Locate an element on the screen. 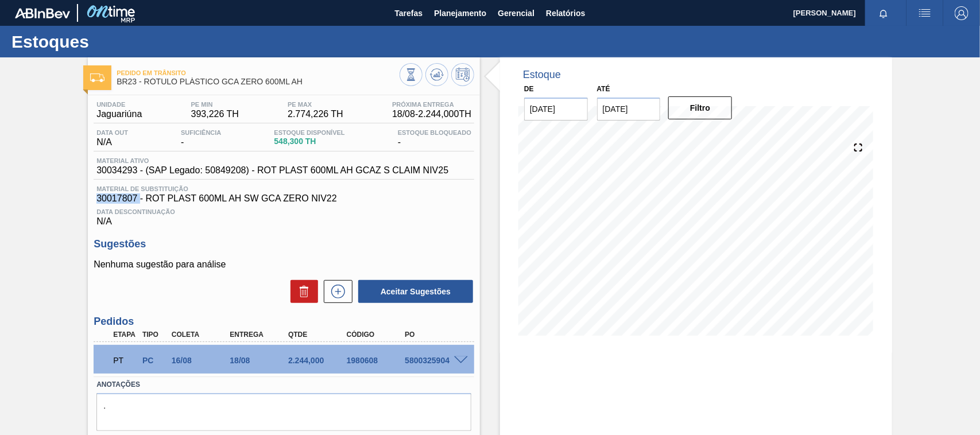 This screenshot has width=980, height=435. p: Nenhuma sugestão para análise is located at coordinates (284, 265).